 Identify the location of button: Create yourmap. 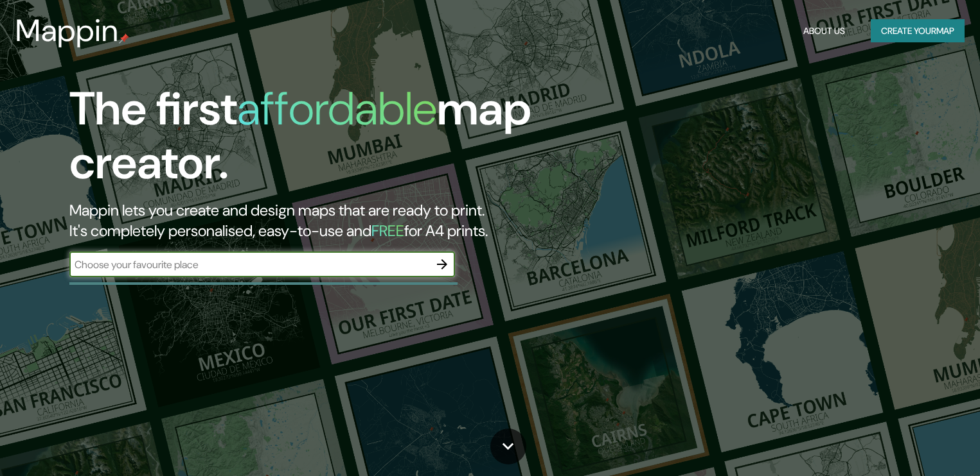
(917, 31).